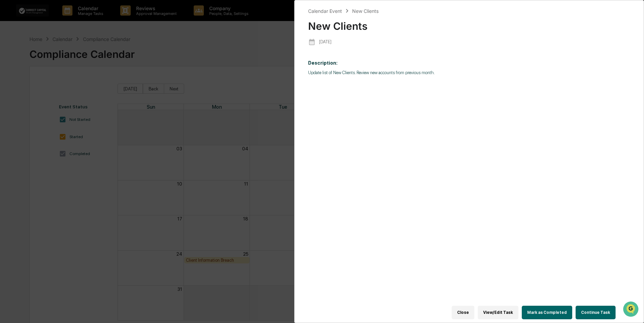 This screenshot has width=644, height=323. I want to click on p: Update list of New Clients. Review new accounts from previous month., so click(469, 72).